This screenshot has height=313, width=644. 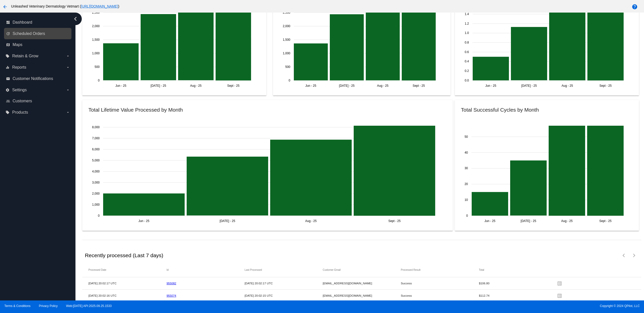 What do you see at coordinates (5, 7) in the screenshot?
I see `mat-icon: arrow_back` at bounding box center [5, 7].